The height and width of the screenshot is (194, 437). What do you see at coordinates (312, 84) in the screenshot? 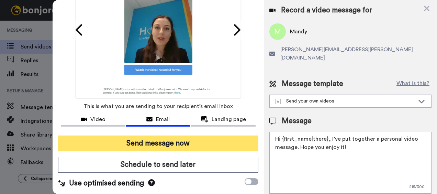
I see `span: Message template` at bounding box center [312, 84].